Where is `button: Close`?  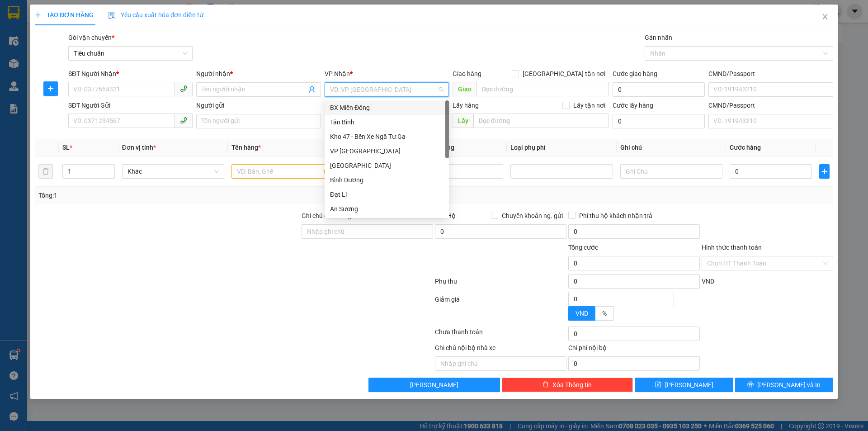 button: Close is located at coordinates (826, 17).